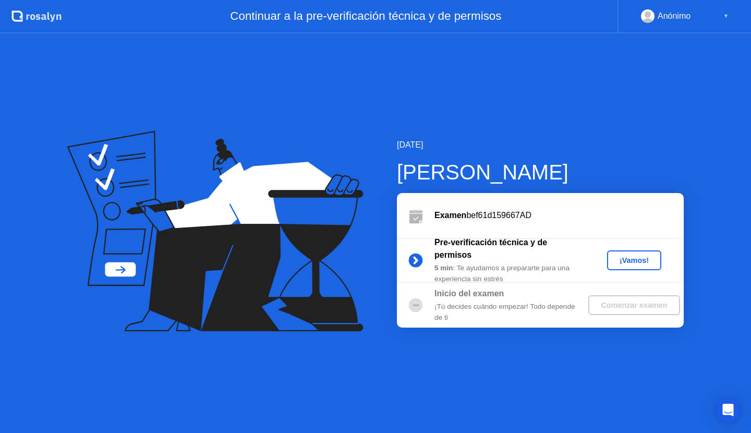 The width and height of the screenshot is (751, 433). I want to click on b: Pre-verificación técnica y de permisos, so click(491, 248).